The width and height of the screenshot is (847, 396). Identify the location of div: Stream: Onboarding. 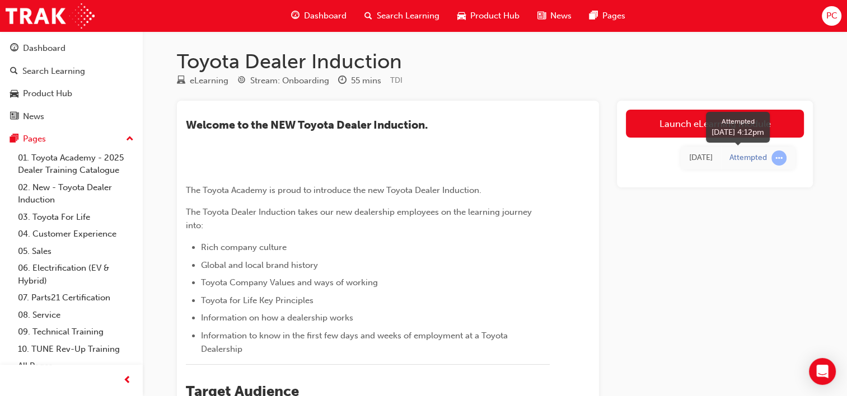
(289, 81).